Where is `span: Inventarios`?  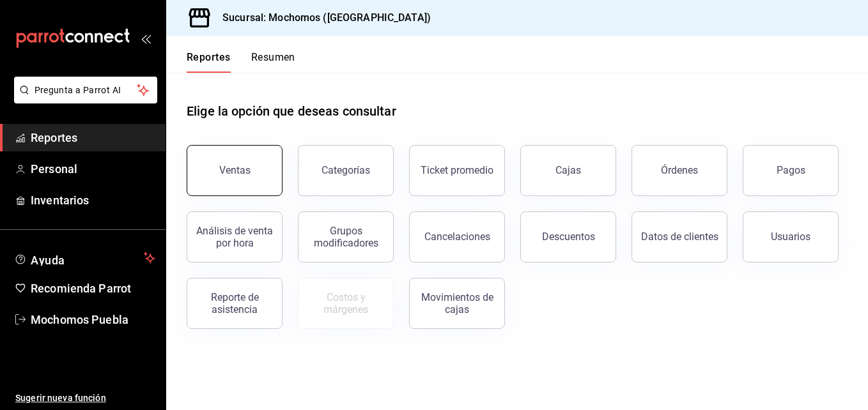
span: Inventarios is located at coordinates (92, 200).